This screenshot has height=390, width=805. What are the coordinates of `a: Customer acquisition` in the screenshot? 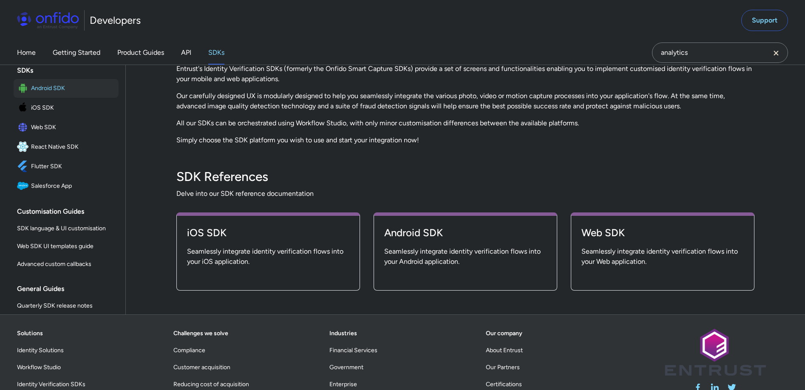 It's located at (202, 368).